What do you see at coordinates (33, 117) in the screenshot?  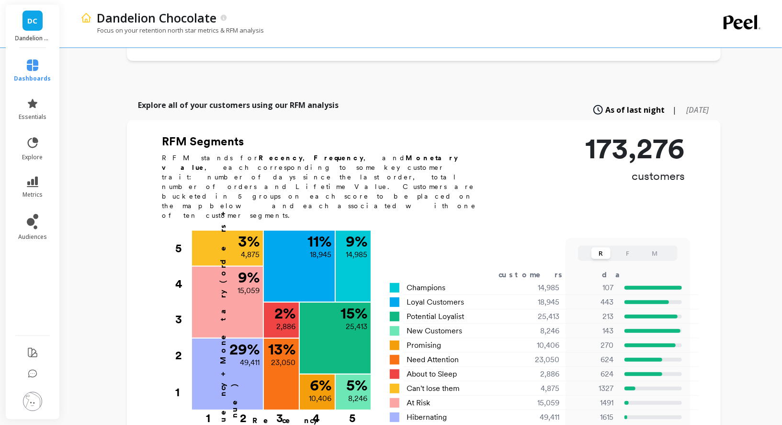 I see `span: essentials` at bounding box center [33, 117].